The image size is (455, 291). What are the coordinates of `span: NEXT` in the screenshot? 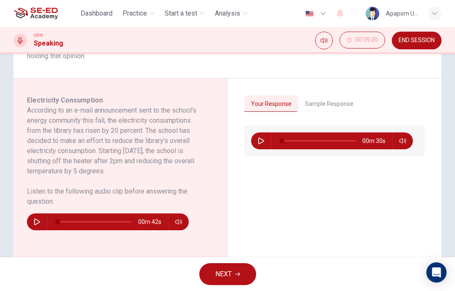 It's located at (224, 274).